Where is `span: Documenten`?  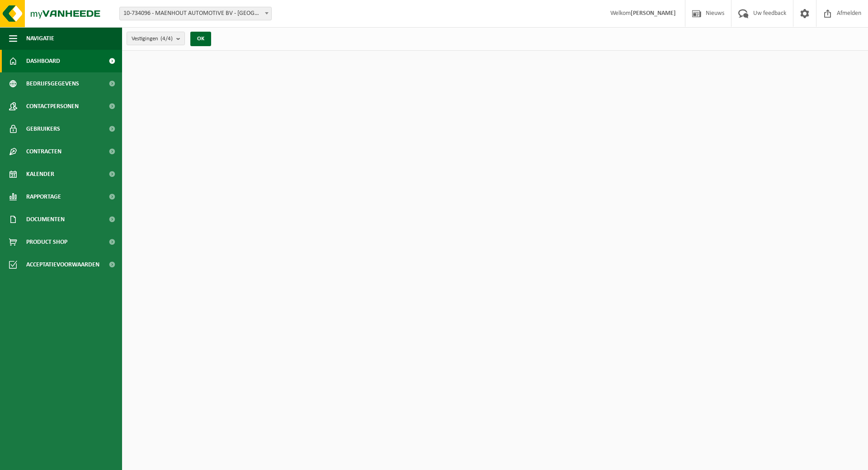 span: Documenten is located at coordinates (45, 219).